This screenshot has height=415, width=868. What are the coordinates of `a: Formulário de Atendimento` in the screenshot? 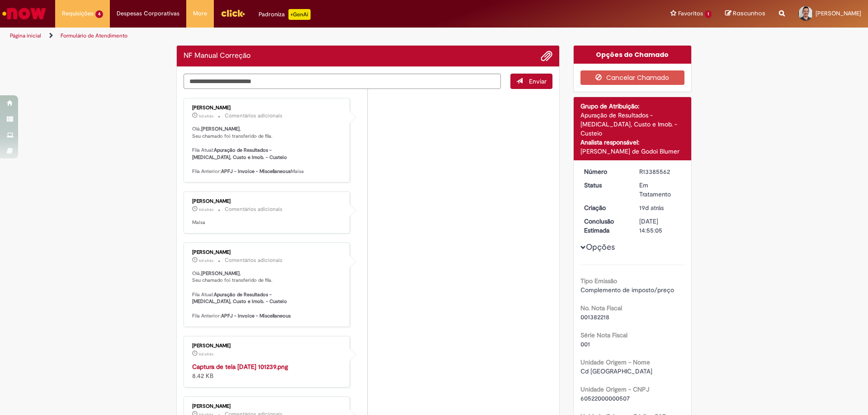 It's located at (94, 35).